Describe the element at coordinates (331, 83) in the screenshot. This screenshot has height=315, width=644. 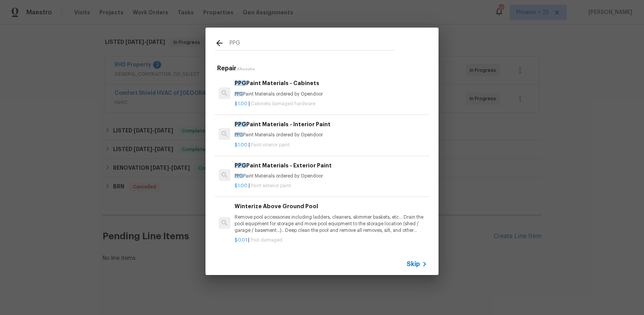
I see `h6: Paint Materials - Cabinets` at that location.